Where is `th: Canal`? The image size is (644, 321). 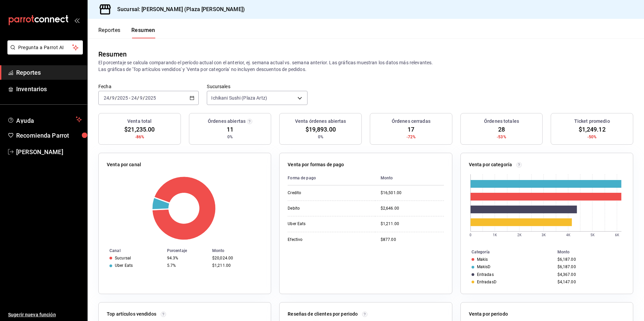 th: Canal is located at coordinates (132, 251).